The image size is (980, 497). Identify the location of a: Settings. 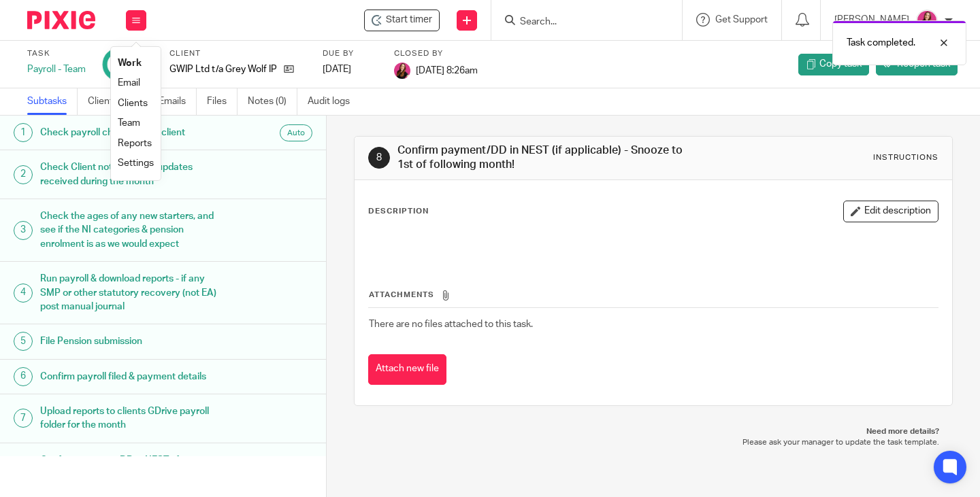
(136, 164).